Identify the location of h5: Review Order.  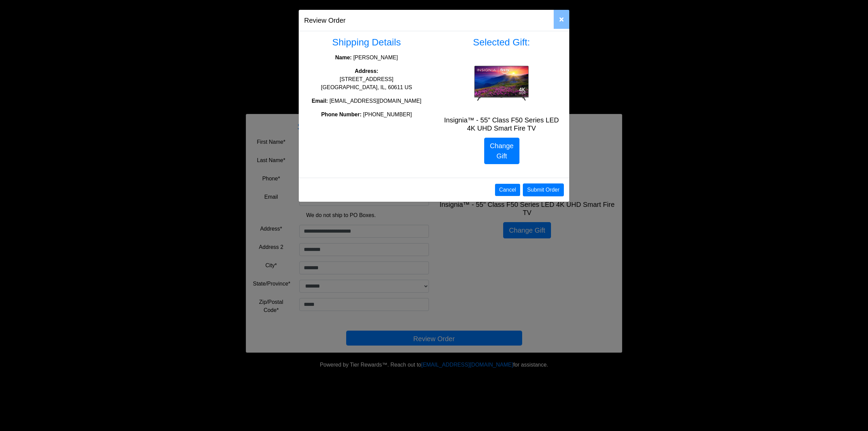
(325, 20).